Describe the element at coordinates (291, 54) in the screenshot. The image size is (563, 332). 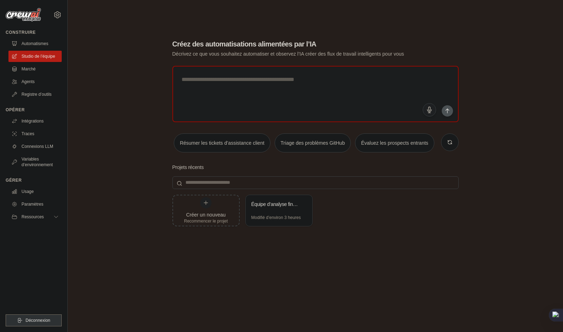
I see `p: Décrivez ce que vous souhaitez automatiser et observez l’IA créer des flux de travail intelligent...` at that location.